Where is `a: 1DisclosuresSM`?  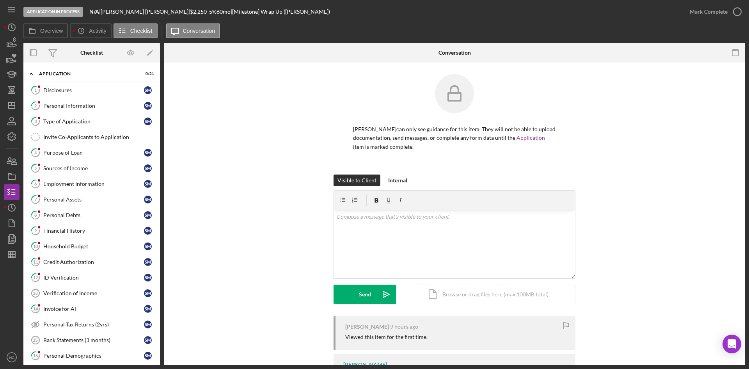
a: 1DisclosuresSM is located at coordinates (92, 90).